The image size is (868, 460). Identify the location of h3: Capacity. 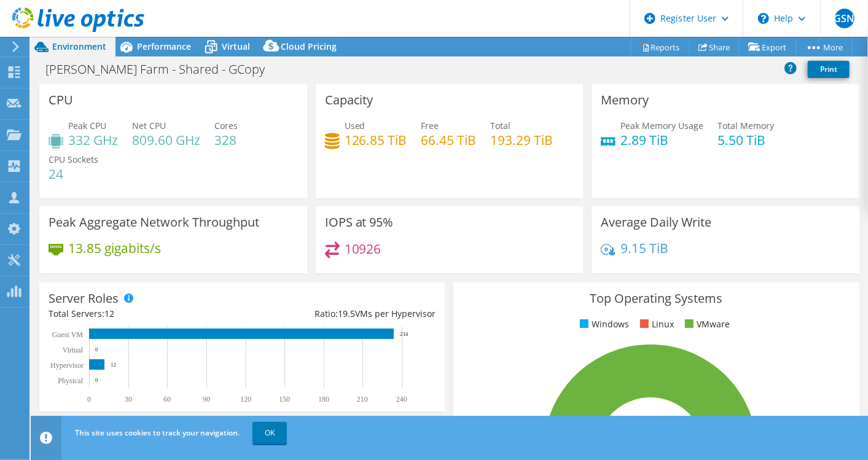
(349, 100).